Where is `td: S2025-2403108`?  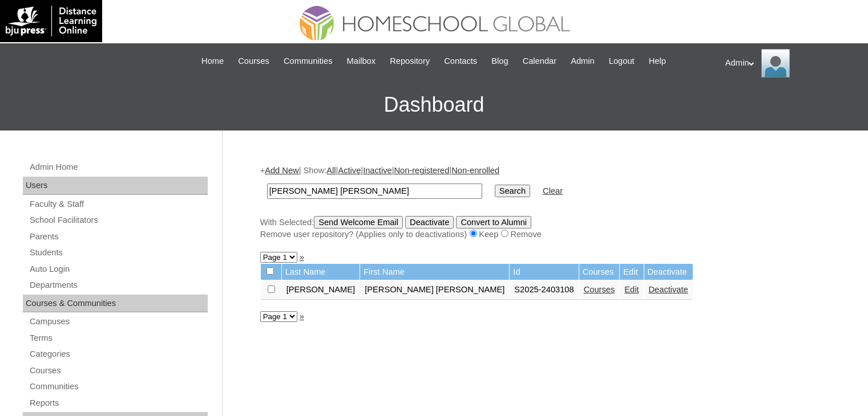 td: S2025-2403108 is located at coordinates (544, 290).